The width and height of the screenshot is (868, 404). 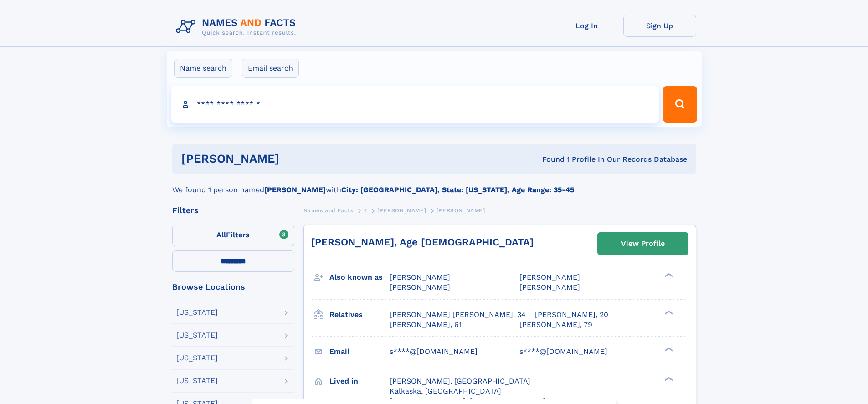 What do you see at coordinates (434, 184) in the screenshot?
I see `div: We found 1 person named with .` at bounding box center [434, 184].